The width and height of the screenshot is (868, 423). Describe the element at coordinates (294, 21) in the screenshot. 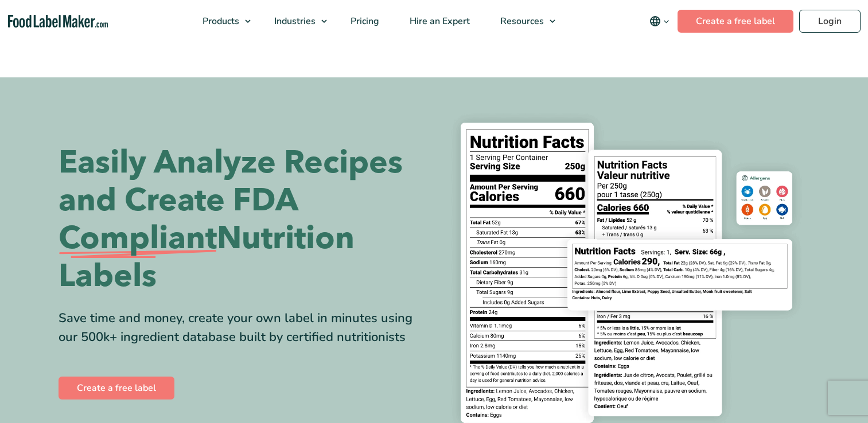

I see `span: Industries` at that location.